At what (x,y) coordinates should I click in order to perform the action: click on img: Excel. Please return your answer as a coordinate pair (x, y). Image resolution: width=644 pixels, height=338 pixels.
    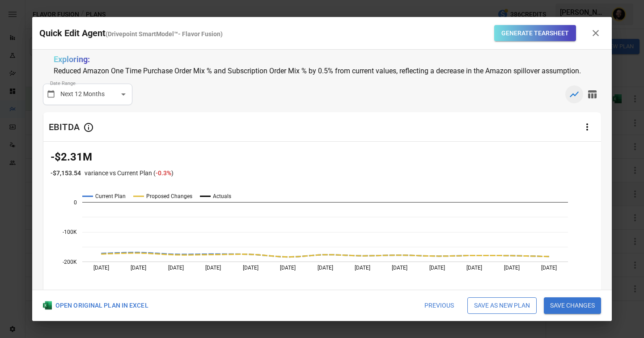
    Looking at the image, I should click on (48, 305).